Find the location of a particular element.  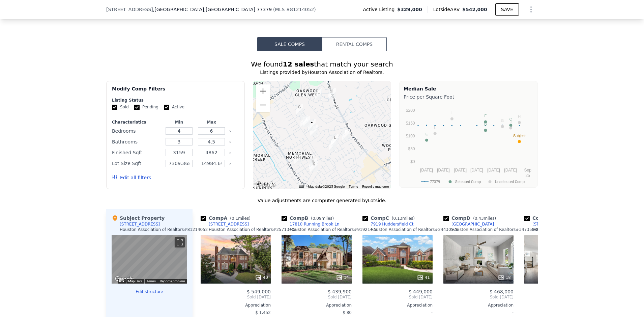

span: $ 449,000 is located at coordinates (421, 291).